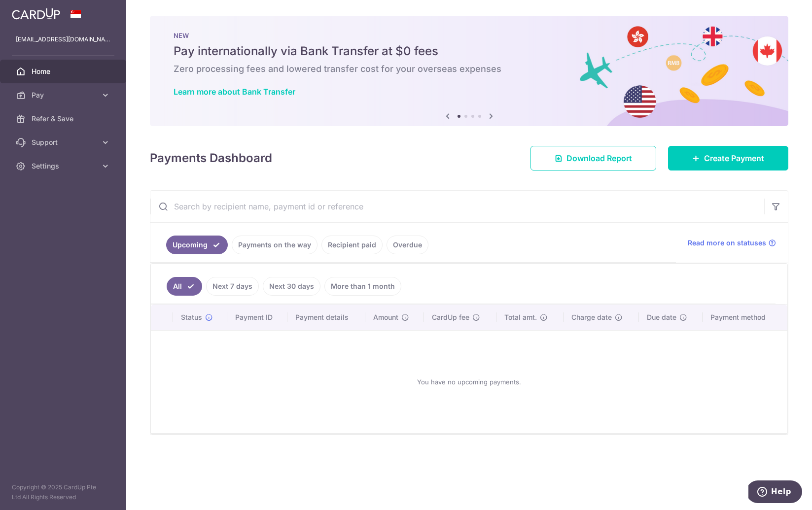 This screenshot has height=510, width=812. What do you see at coordinates (327, 317) in the screenshot?
I see `th: Payment details` at bounding box center [327, 317].